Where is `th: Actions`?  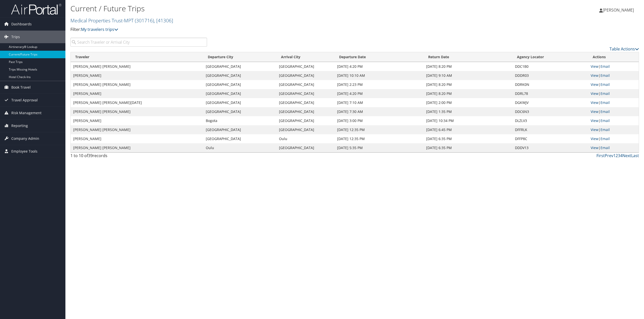 th: Actions is located at coordinates (613, 57).